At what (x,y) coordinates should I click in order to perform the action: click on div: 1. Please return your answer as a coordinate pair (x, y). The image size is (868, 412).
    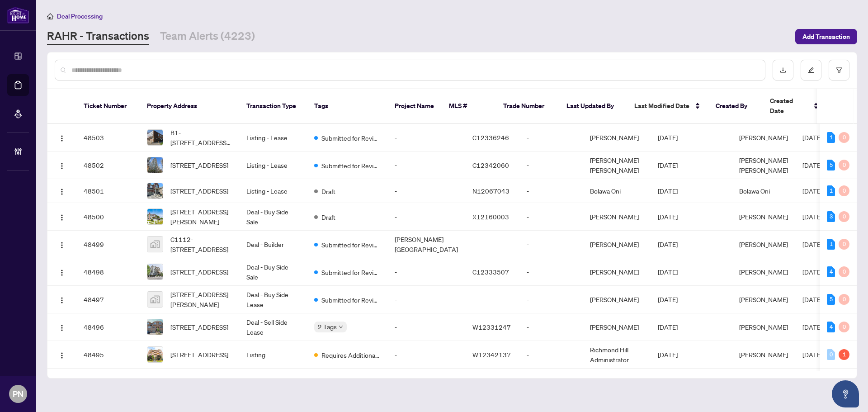
    Looking at the image, I should click on (844, 354).